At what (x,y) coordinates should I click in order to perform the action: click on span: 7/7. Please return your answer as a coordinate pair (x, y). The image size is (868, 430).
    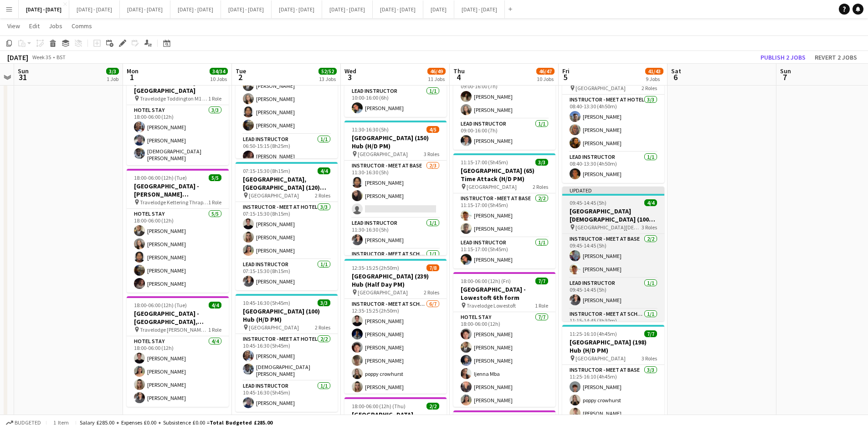
    Looking at the image, I should click on (651, 334).